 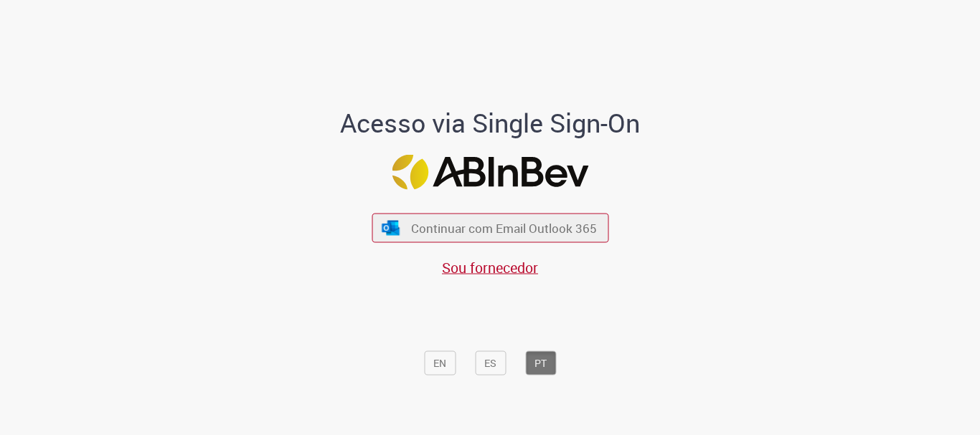 I want to click on a: Sou fornecedor, so click(x=490, y=267).